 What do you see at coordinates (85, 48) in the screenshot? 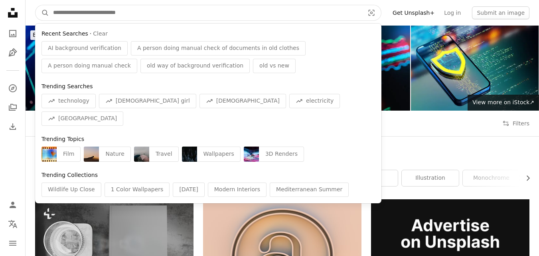
I see `span: AI background verification` at bounding box center [85, 48].